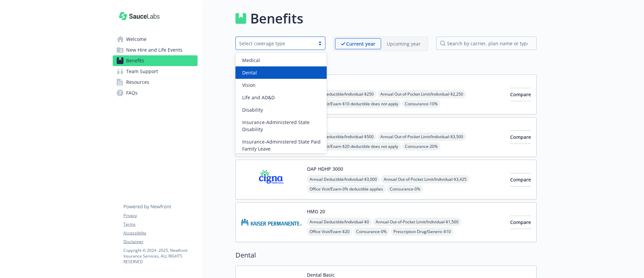 The width and height of the screenshot is (644, 278). I want to click on p: Current year, so click(360, 43).